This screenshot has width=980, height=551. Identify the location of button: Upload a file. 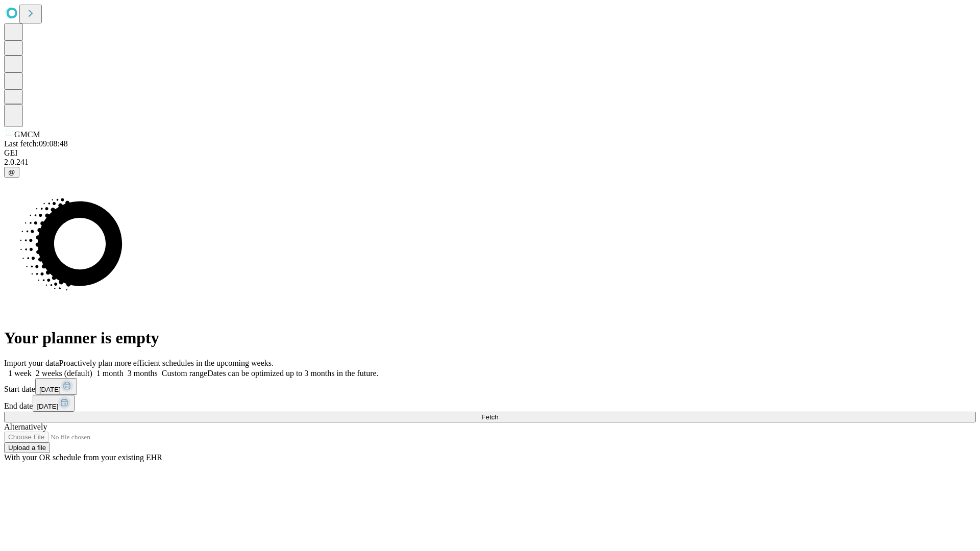
(27, 447).